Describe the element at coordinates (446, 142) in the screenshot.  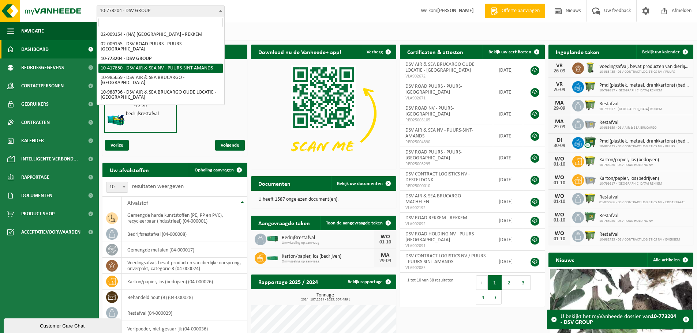
I see `span: RED25004390` at that location.